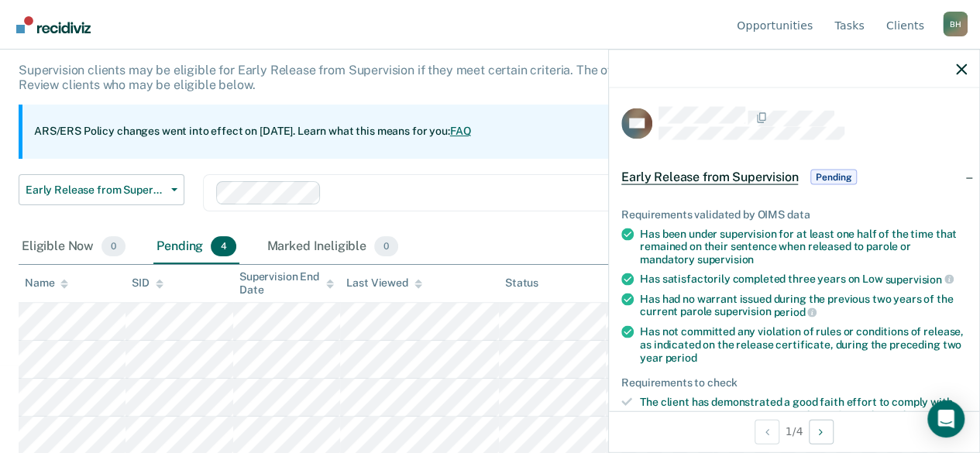 This screenshot has height=453, width=980. I want to click on div: Marked Ineligible, so click(333, 247).